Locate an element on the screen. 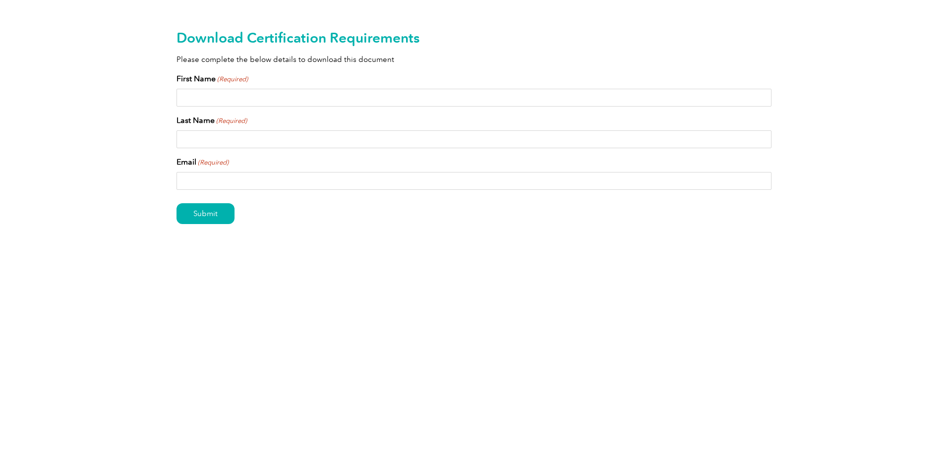 The image size is (948, 458). label: First Name is located at coordinates (212, 79).